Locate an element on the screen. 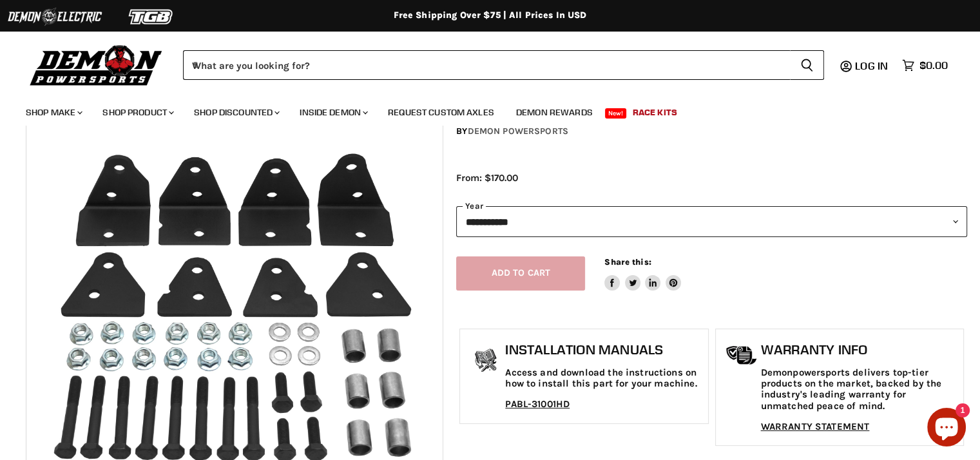 This screenshot has width=980, height=460. span: New! is located at coordinates (616, 114).